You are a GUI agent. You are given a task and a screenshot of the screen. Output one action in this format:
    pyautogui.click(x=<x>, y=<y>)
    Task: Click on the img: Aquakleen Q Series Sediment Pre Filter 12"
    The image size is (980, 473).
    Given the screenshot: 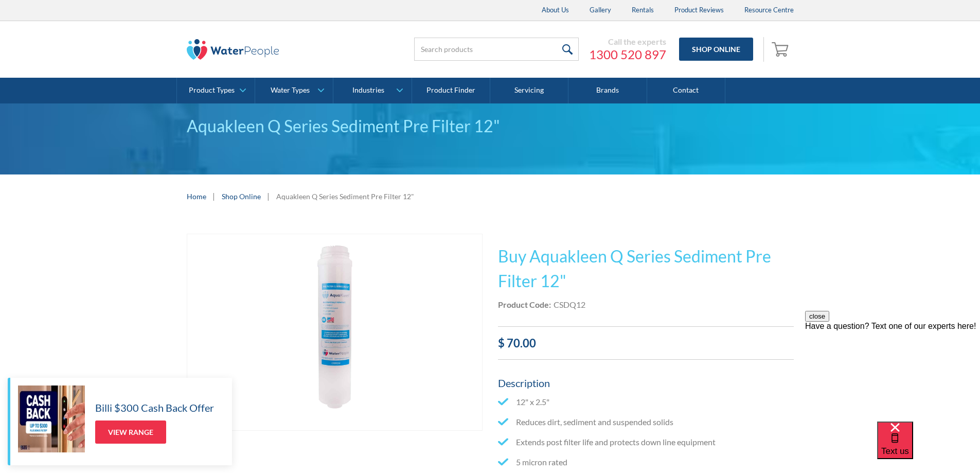 What is the action you would take?
    pyautogui.click(x=334, y=333)
    